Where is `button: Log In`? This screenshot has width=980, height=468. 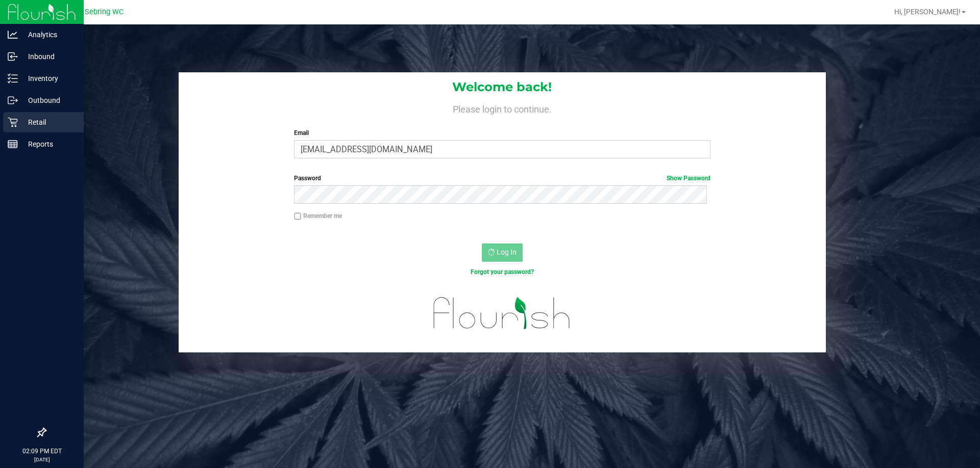
button: Log In is located at coordinates (502, 253).